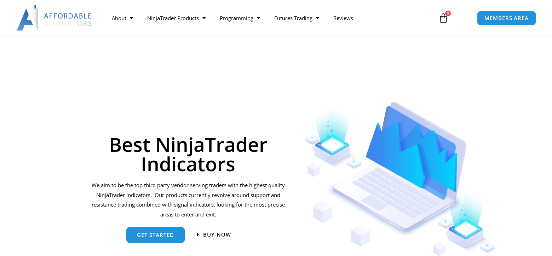  Describe the element at coordinates (296, 18) in the screenshot. I see `a: Futures Trading` at that location.